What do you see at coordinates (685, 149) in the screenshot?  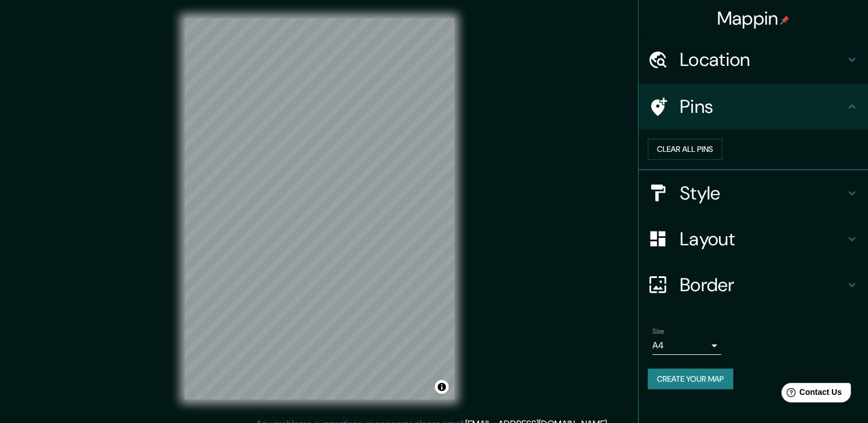 I see `button: Clear all pins` at bounding box center [685, 149].